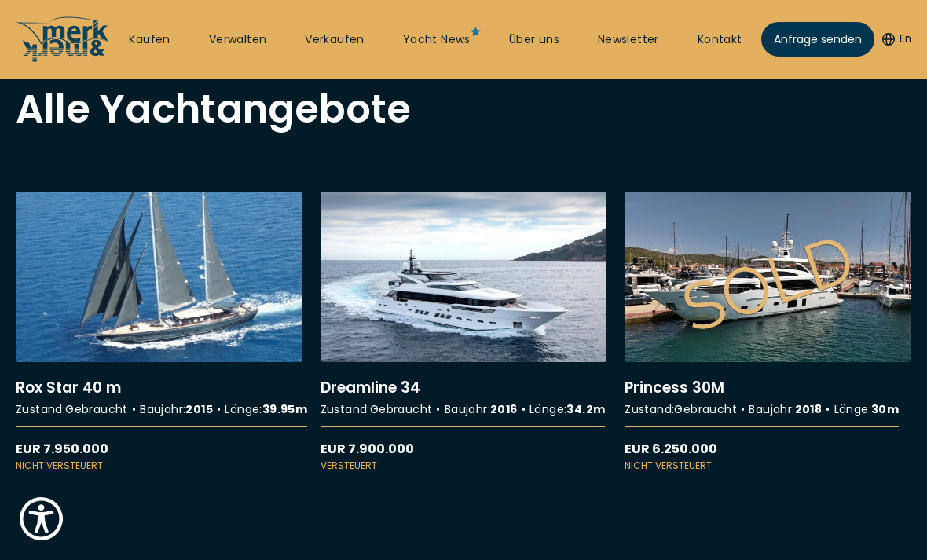 This screenshot has width=927, height=560. What do you see at coordinates (159, 332) in the screenshot?
I see `a: More details aboutRox Star 40 m` at bounding box center [159, 332].